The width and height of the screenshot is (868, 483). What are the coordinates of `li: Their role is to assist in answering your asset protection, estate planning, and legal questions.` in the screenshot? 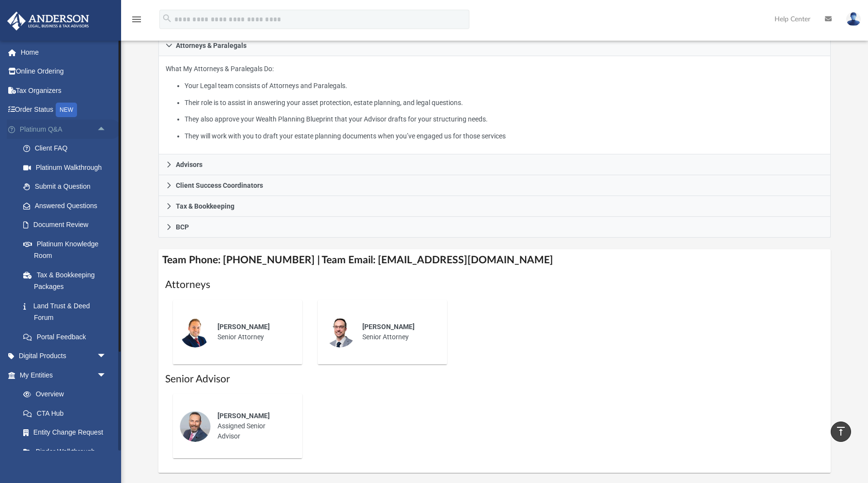 It's located at (503, 102).